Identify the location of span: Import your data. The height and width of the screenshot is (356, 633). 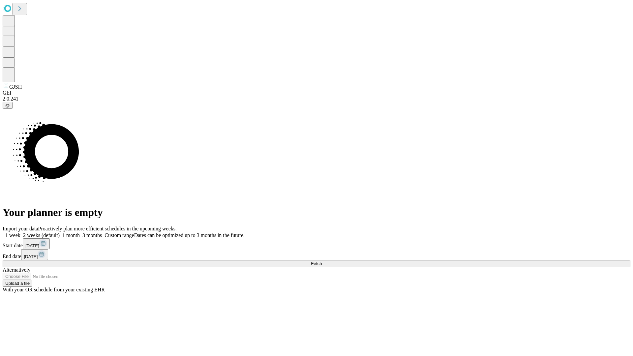
(20, 229).